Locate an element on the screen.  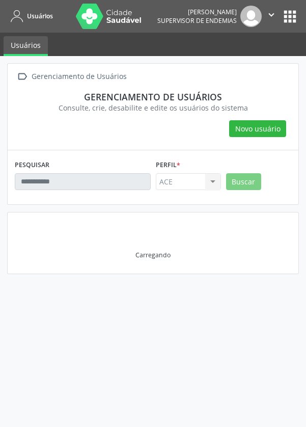
button: Novo usuário is located at coordinates (258, 129).